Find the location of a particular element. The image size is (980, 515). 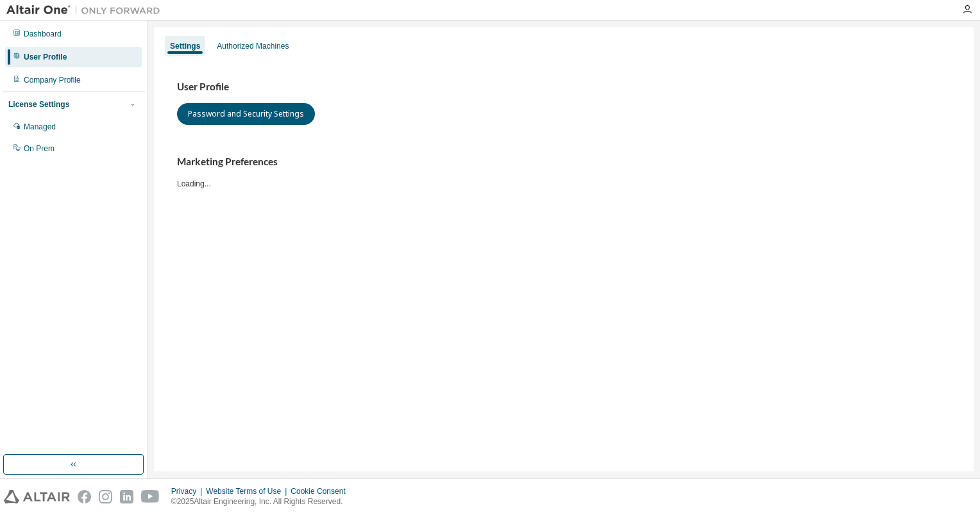

div: User Profile is located at coordinates (44, 57).